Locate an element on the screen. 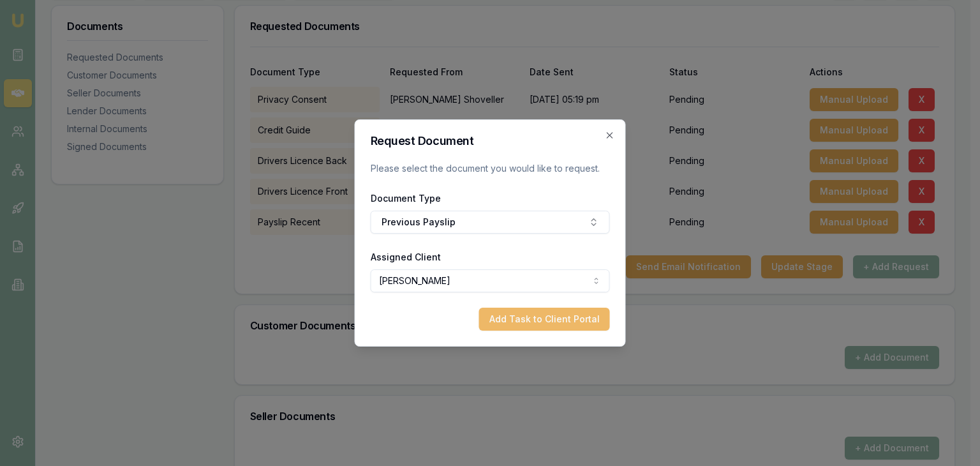 The width and height of the screenshot is (980, 466). button: Previous Payslip is located at coordinates (490, 222).